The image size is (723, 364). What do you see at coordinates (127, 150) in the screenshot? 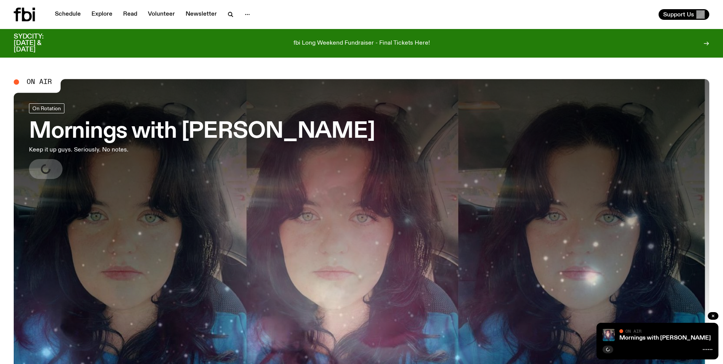
I see `p: Keep it up guys. Seriously. No notes.` at bounding box center [127, 150].